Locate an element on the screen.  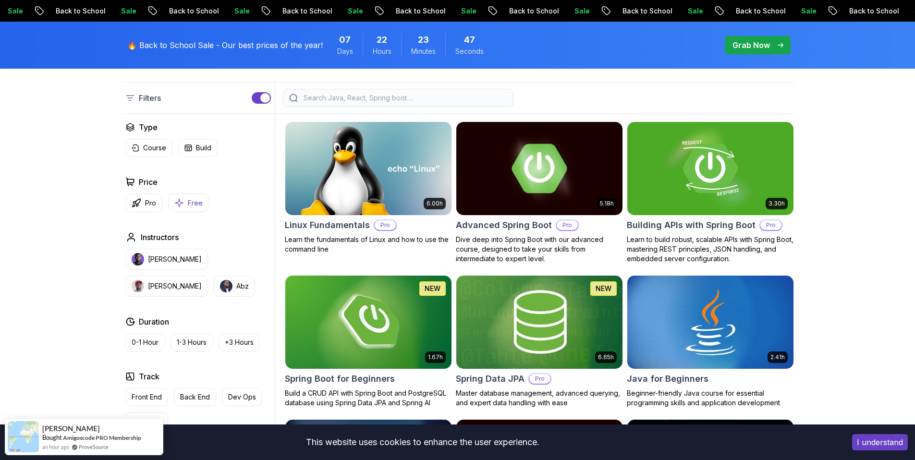
button: Front End is located at coordinates (146, 397).